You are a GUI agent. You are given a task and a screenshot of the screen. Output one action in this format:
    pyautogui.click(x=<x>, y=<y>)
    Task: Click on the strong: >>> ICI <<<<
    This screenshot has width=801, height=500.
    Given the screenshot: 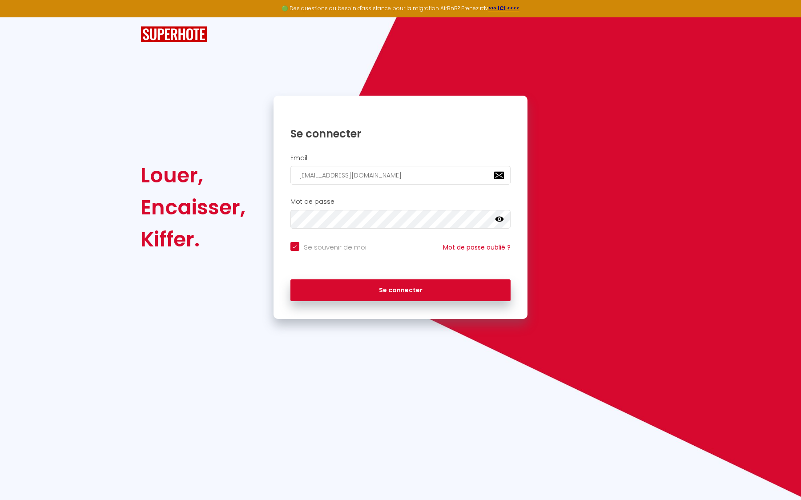 What is the action you would take?
    pyautogui.click(x=504, y=8)
    